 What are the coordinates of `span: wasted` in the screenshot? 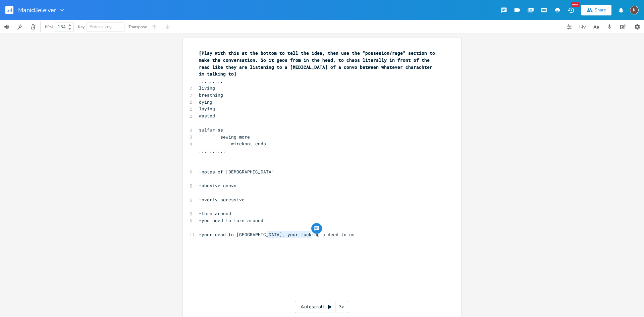 It's located at (207, 116).